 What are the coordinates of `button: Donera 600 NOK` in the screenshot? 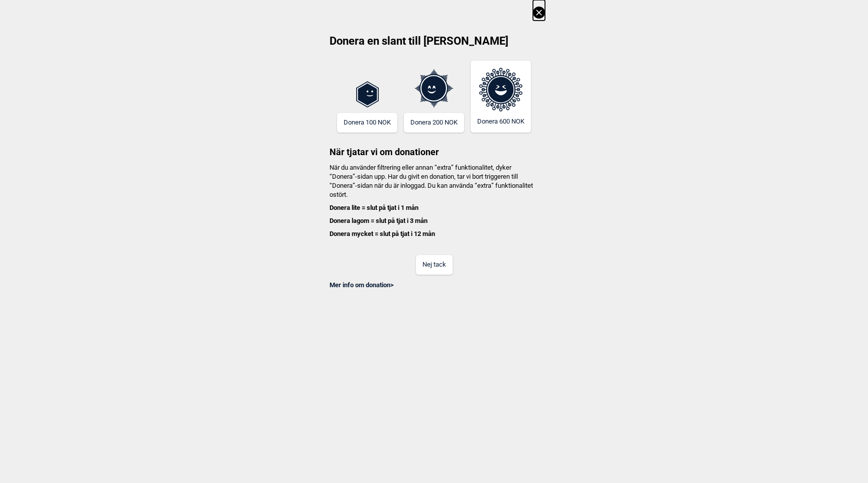 It's located at (501, 96).